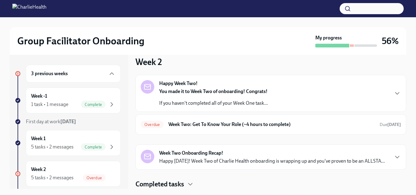 This screenshot has height=195, width=416. What do you see at coordinates (271, 184) in the screenshot?
I see `div: Completed tasks` at bounding box center [271, 184].